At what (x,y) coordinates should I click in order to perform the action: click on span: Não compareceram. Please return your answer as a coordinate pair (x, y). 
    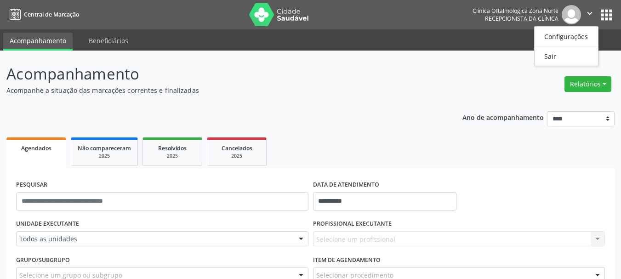
    Looking at the image, I should click on (104, 148).